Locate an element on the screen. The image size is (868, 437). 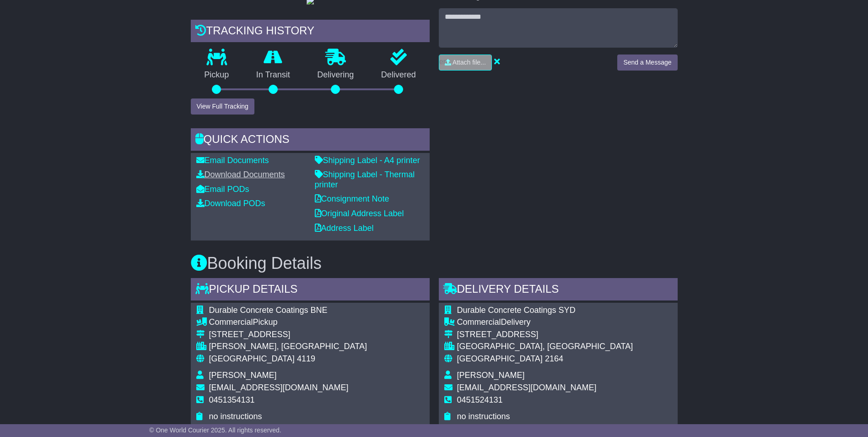
h3: Booking Details is located at coordinates (434, 263).